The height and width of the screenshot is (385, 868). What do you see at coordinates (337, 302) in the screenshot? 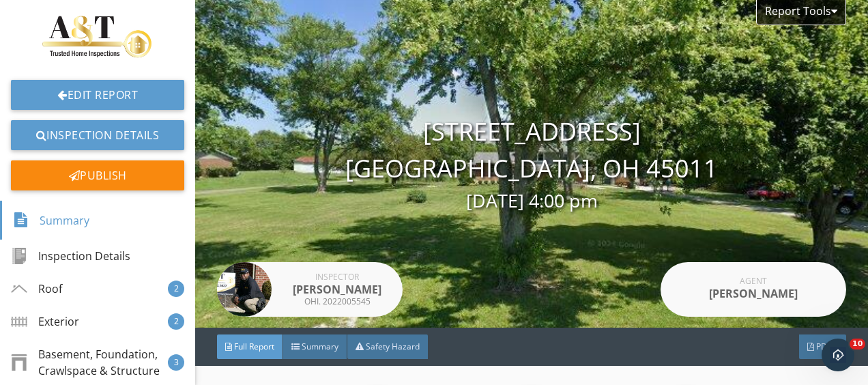
I see `div: OHI. 2022005545` at bounding box center [337, 302].